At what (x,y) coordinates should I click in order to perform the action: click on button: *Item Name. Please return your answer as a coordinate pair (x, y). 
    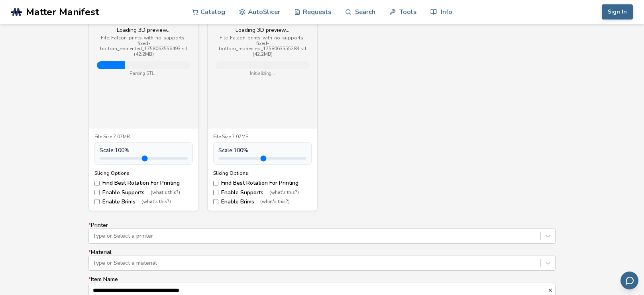
    Looking at the image, I should click on (551, 290).